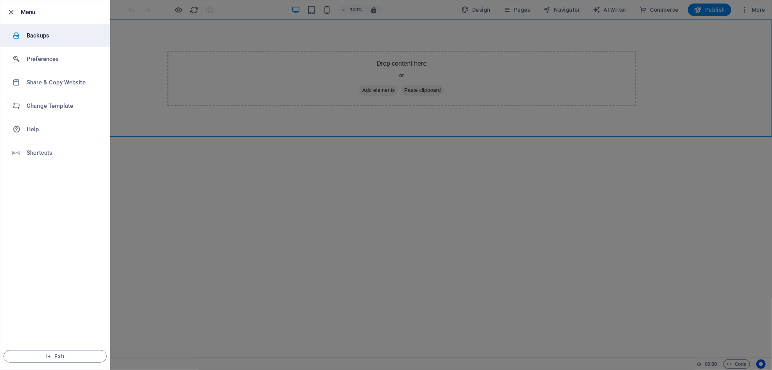 This screenshot has height=370, width=772. What do you see at coordinates (347, 71) in the screenshot?
I see `span: Add elements` at bounding box center [347, 71].